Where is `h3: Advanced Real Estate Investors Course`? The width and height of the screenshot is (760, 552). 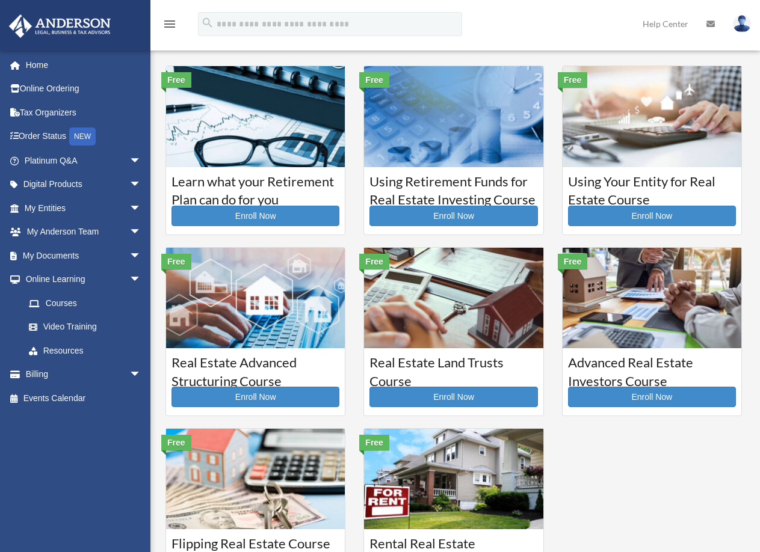
h3: Advanced Real Estate Investors Course is located at coordinates (651, 369).